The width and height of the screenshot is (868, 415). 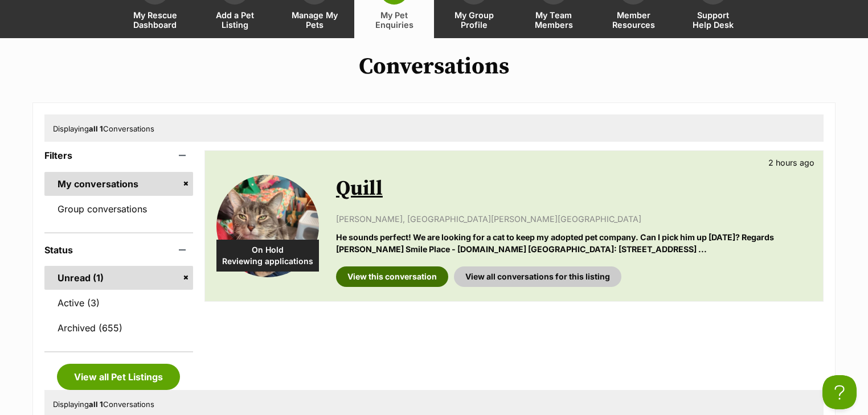 What do you see at coordinates (119, 250) in the screenshot?
I see `header: Status` at bounding box center [119, 250].